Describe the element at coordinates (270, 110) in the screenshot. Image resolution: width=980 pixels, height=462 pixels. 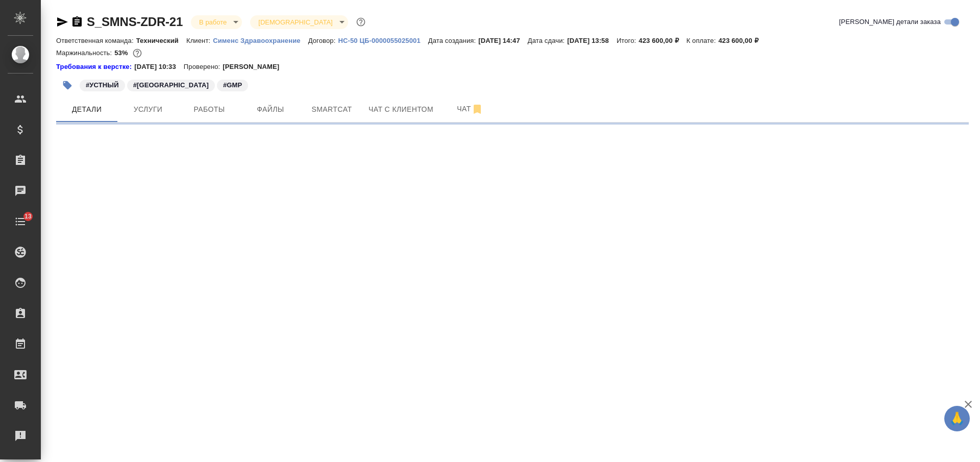
I see `span: Файлы` at that location.